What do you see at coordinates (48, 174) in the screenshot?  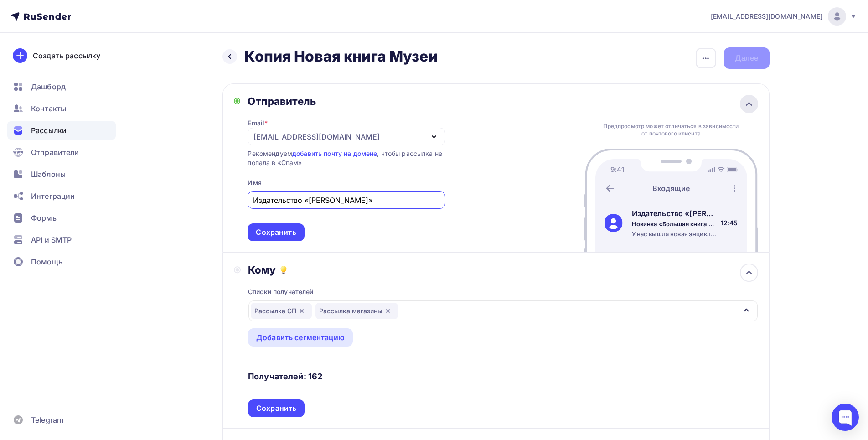 I see `span: Шаблоны` at bounding box center [48, 174].